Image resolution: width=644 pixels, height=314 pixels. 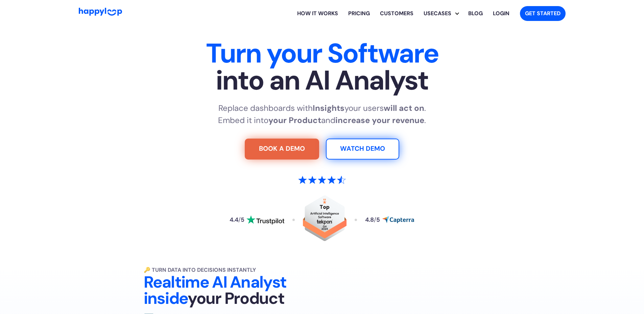 I want to click on strong: increase your revenue, so click(x=380, y=120).